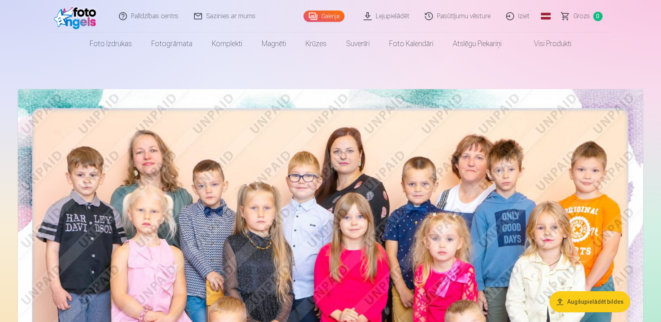 The height and width of the screenshot is (322, 661). What do you see at coordinates (581, 16) in the screenshot?
I see `span: Grozs` at bounding box center [581, 16].